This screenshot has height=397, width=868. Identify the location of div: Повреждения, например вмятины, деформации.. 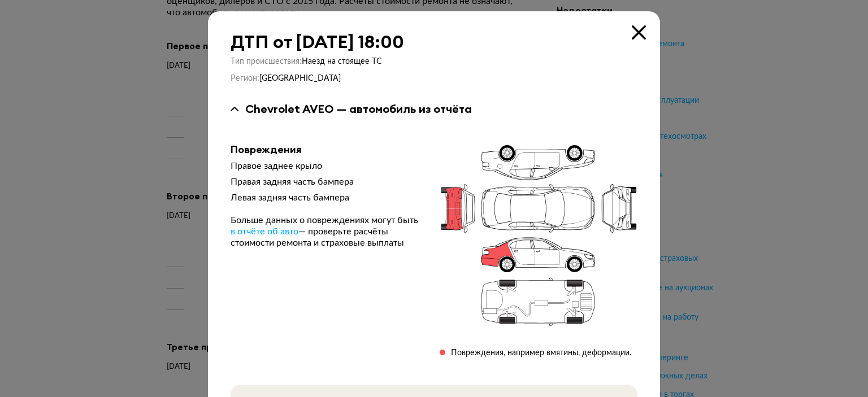
(540, 353).